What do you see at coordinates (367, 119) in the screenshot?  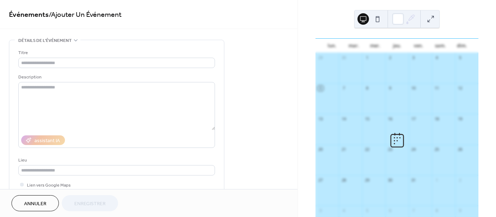 I see `div: 15` at bounding box center [367, 119].